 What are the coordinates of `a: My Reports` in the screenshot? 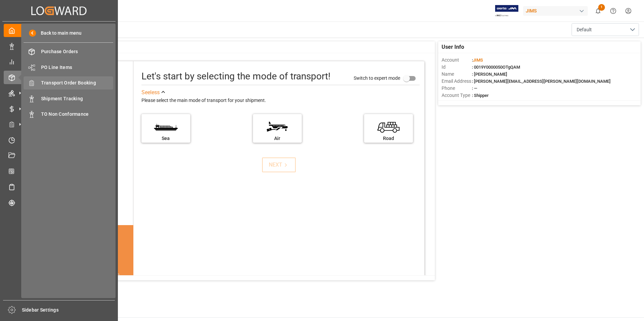 It's located at (59, 62).